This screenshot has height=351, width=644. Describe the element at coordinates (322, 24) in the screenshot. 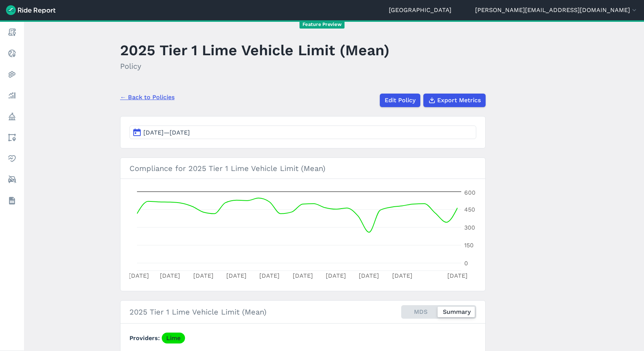

I see `span: Feature Preview` at that location.